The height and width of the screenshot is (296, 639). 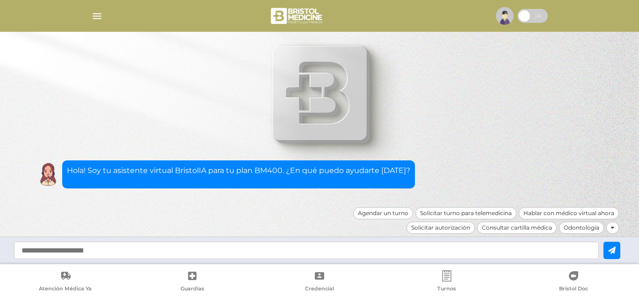 I want to click on div: Solicitar turno para telemedicina, so click(x=466, y=213).